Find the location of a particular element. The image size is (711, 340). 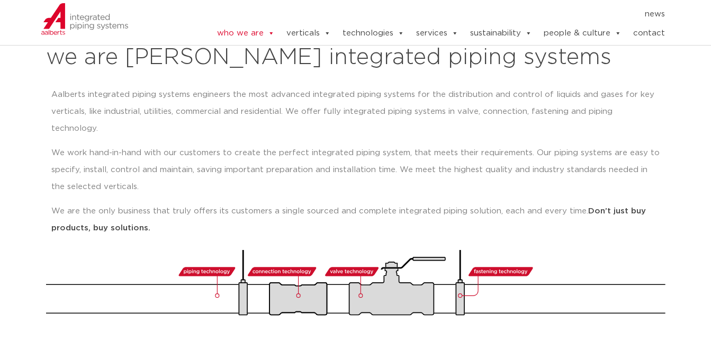

p: We work hand-in-hand with our customers to create the perfect integrated piping system, that meet... is located at coordinates (356, 170).